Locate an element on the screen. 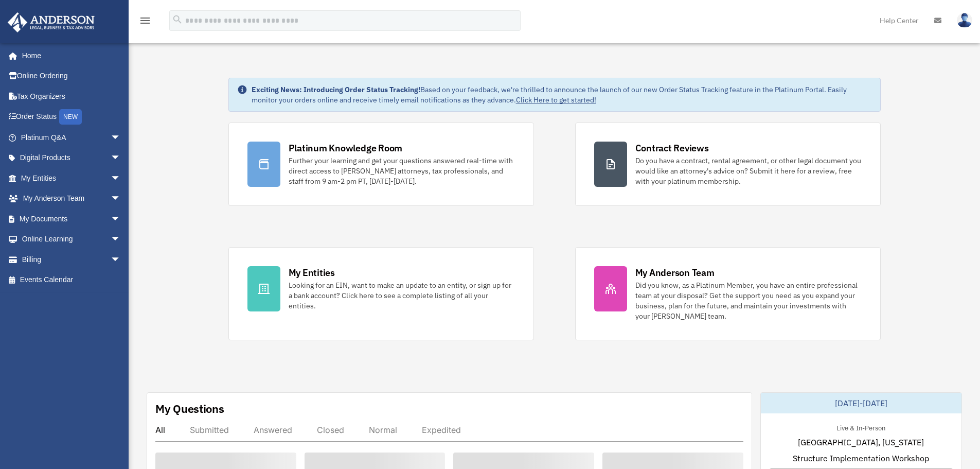 The height and width of the screenshot is (469, 980). div: Do you have a contract, rental agreement, or other legal document you would like an attorney's ad... is located at coordinates (748, 171).